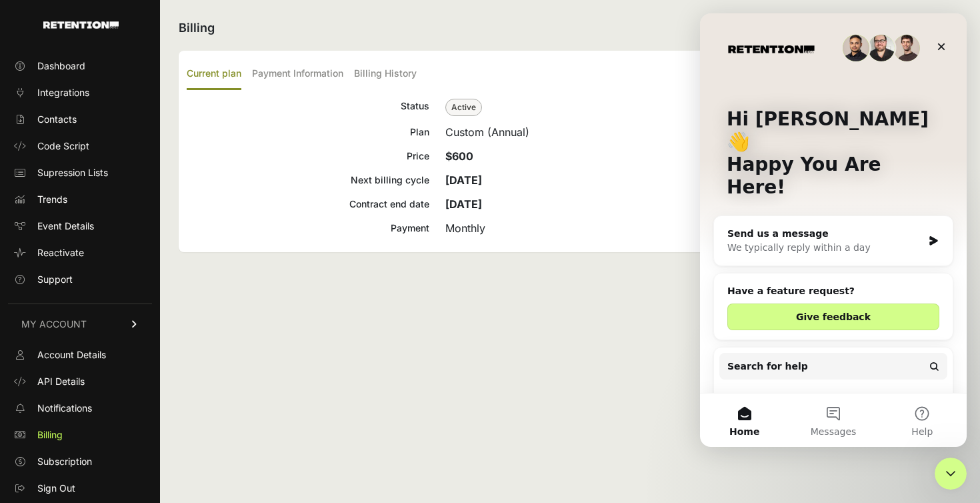 This screenshot has height=503, width=980. What do you see at coordinates (134, 163) in the screenshot?
I see `p: Happy You Are Here!` at bounding box center [134, 163].